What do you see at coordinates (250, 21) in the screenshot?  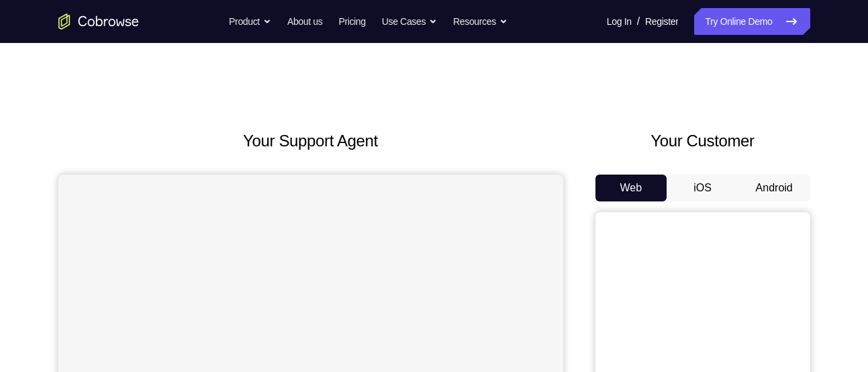 I see `button: Product` at bounding box center [250, 21].